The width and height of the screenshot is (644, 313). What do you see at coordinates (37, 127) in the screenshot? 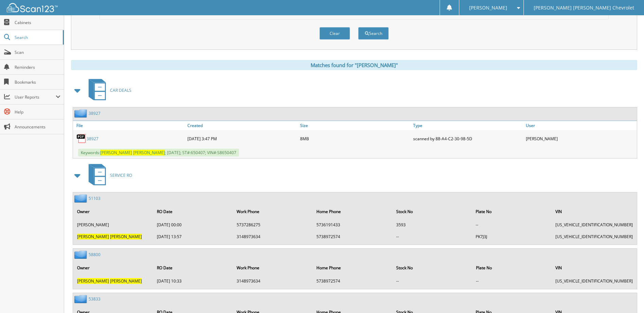
I see `span: Announcements` at bounding box center [37, 127].